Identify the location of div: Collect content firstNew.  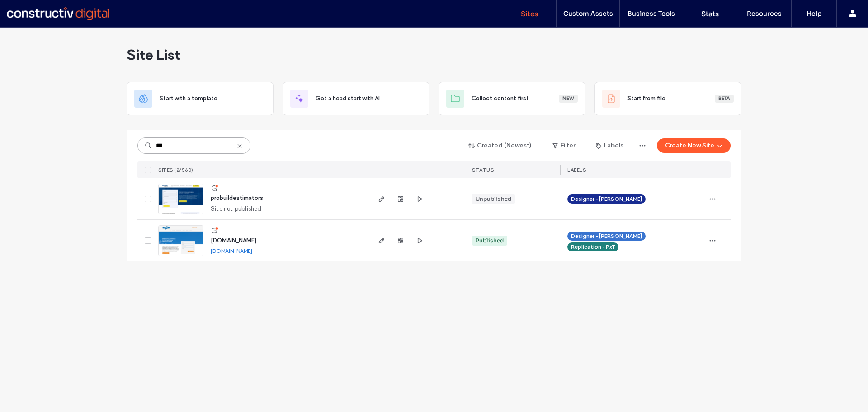
(512, 98).